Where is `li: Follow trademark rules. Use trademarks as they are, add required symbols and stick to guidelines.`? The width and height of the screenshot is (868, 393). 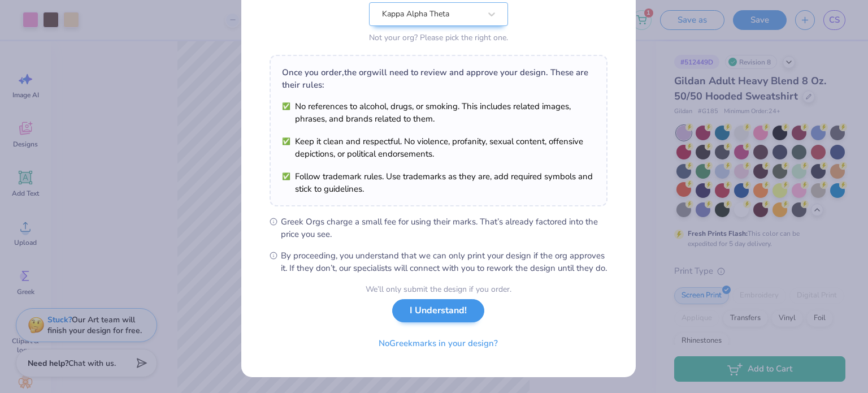 li: Follow trademark rules. Use trademarks as they are, add required symbols and stick to guidelines. is located at coordinates (439, 183).